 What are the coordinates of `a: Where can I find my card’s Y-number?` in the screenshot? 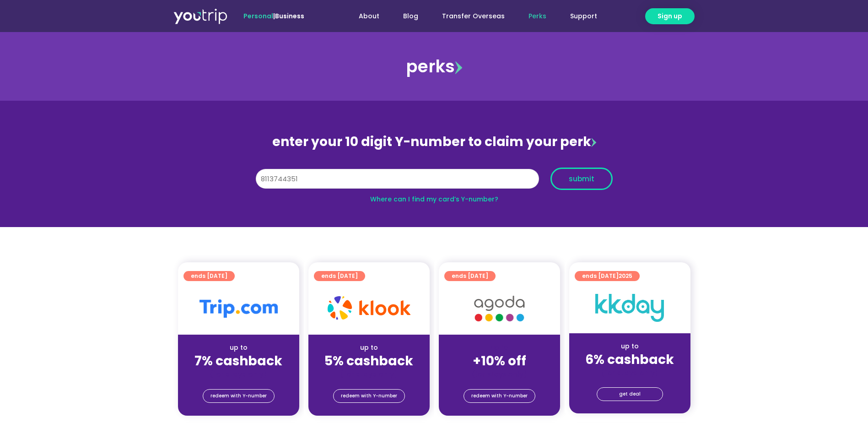 It's located at (434, 199).